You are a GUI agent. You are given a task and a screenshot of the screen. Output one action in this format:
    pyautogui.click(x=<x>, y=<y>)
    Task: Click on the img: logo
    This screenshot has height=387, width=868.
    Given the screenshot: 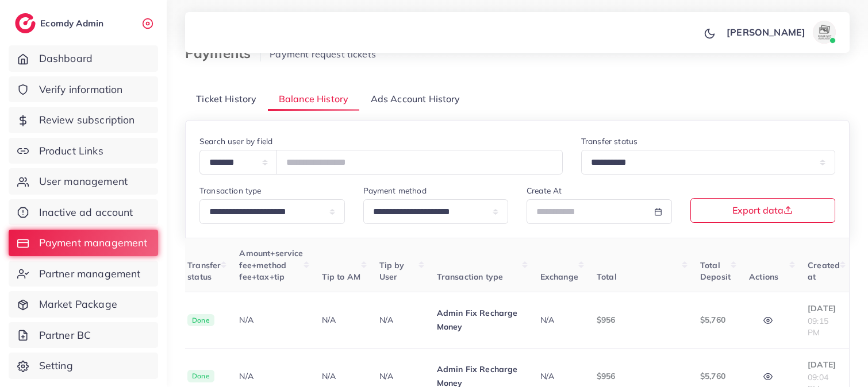 What is the action you would take?
    pyautogui.click(x=25, y=23)
    